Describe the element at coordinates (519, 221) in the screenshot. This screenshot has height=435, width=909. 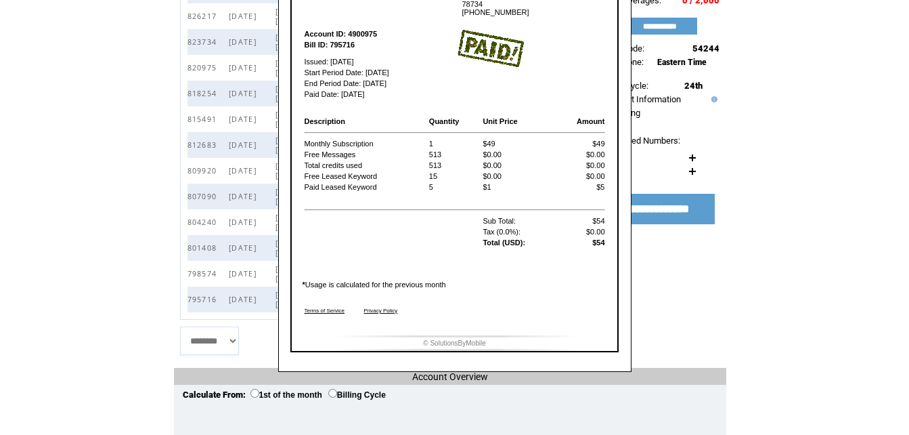
I see `td: Sub Total:` at that location.